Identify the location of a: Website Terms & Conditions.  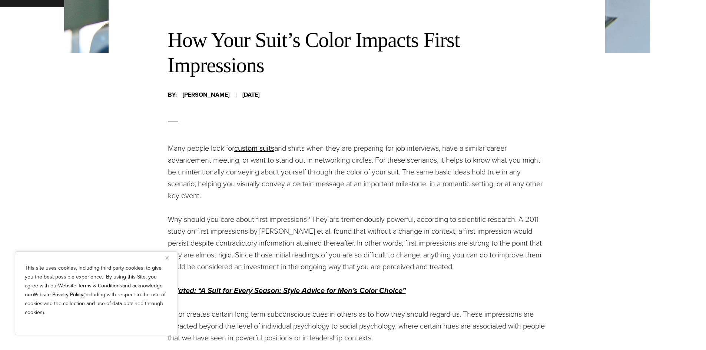
(90, 286).